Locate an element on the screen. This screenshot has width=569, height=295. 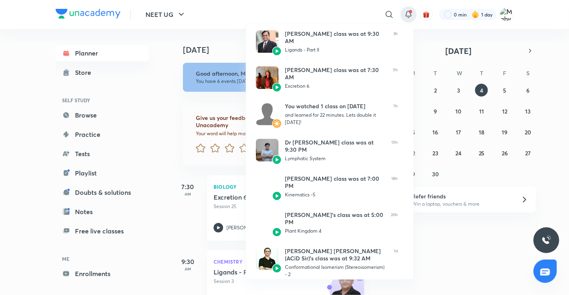
div: Lymphatic System is located at coordinates (335, 159).